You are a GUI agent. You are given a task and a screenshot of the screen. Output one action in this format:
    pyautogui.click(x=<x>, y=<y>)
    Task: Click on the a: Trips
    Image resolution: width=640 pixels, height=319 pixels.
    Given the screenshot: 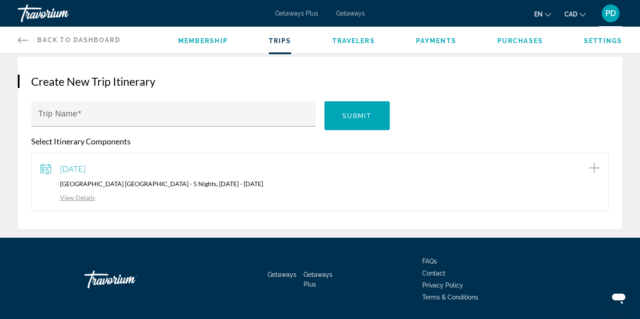 What is the action you would take?
    pyautogui.click(x=280, y=41)
    